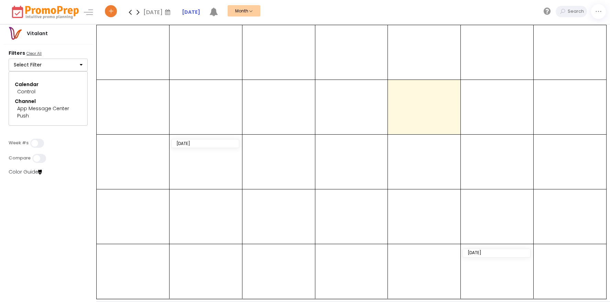 The height and width of the screenshot is (302, 610). Describe the element at coordinates (48, 101) in the screenshot. I see `div: Channel` at that location.